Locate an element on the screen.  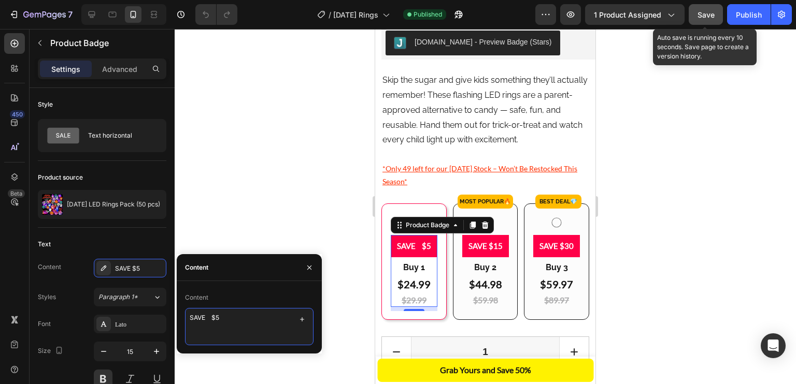
button: 1 product assigned is located at coordinates (634, 15).